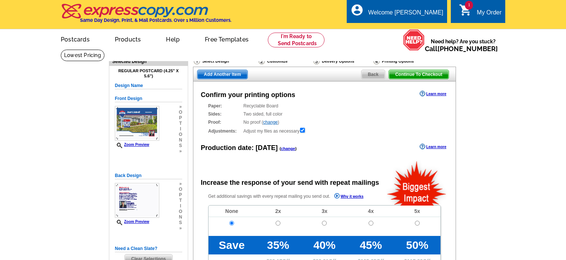  What do you see at coordinates (231, 211) in the screenshot?
I see `td: None` at bounding box center [231, 211].